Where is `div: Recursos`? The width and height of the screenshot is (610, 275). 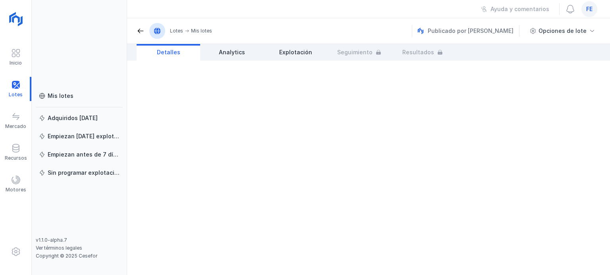
div: Recursos is located at coordinates (16, 158).